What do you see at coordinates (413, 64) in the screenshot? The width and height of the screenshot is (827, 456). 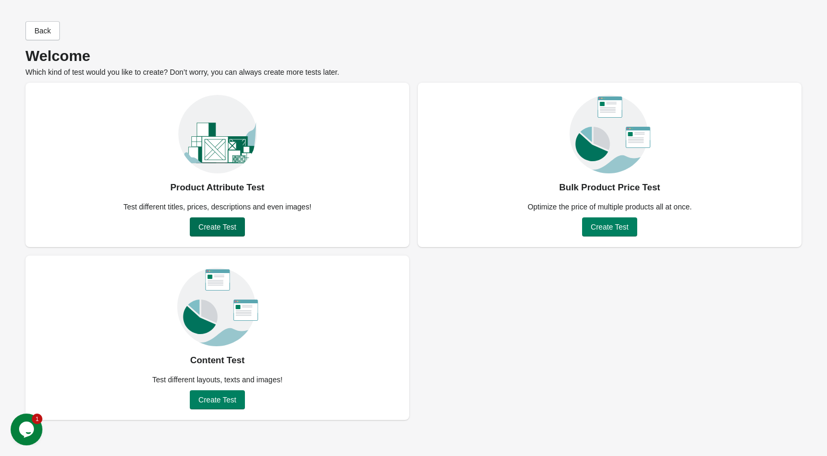 I see `div: Which kind of test would you like to create? Don’t worry, you can always create more tests later.` at bounding box center [413, 64].